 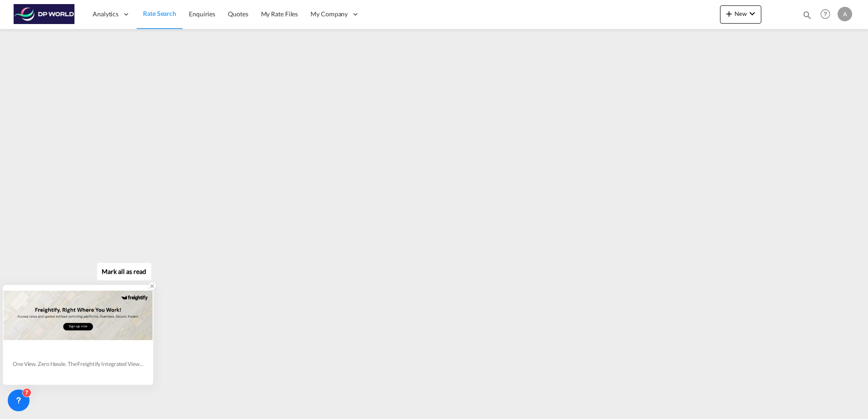 I want to click on span: Quotes, so click(x=238, y=13).